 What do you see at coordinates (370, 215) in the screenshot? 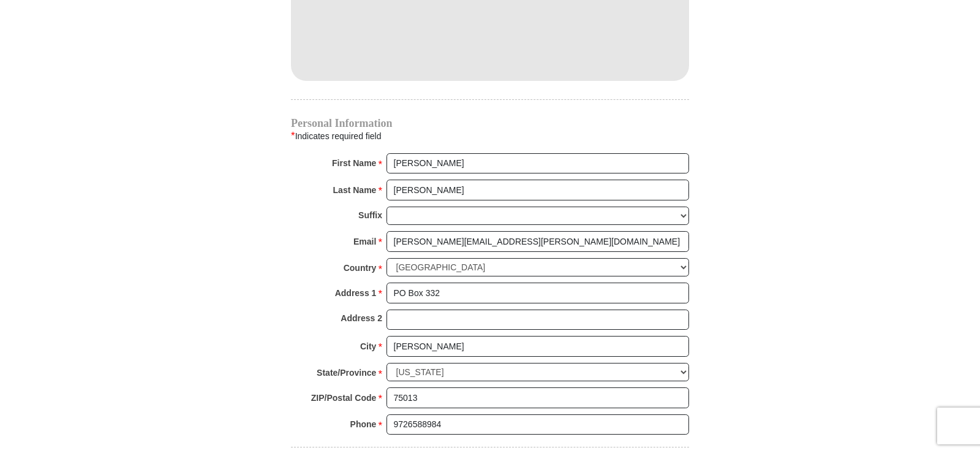
I see `strong: Suffix` at bounding box center [370, 215].